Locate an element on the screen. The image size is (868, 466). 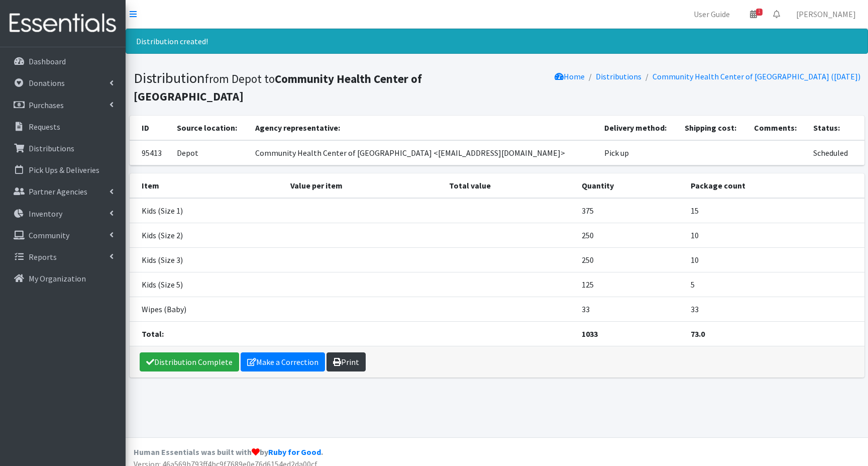
th: Shipping cost: is located at coordinates (713, 128).